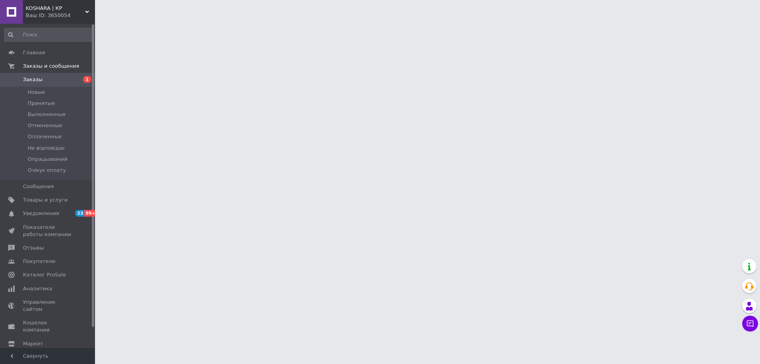 This screenshot has height=364, width=760. Describe the element at coordinates (45, 137) in the screenshot. I see `span: Оплаченные` at that location.